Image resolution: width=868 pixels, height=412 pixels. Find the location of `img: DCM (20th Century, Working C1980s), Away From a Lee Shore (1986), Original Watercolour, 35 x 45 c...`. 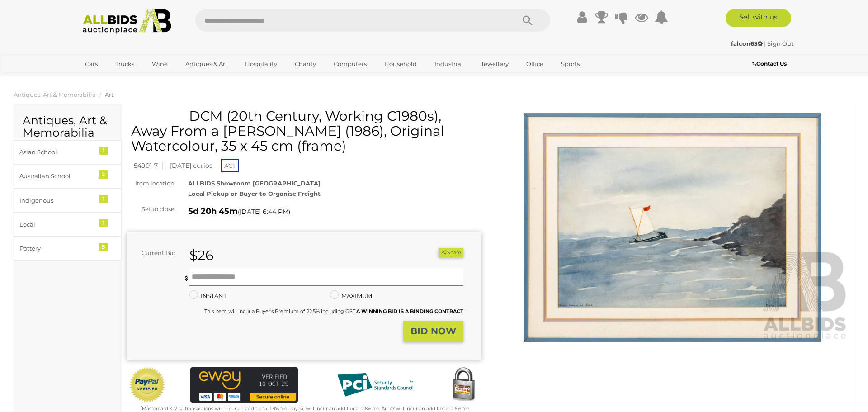

img: DCM (20th Century, Working C1980s), Away From a Lee Shore (1986), Original Watercolour, 35 x 45 c... is located at coordinates (672, 227).